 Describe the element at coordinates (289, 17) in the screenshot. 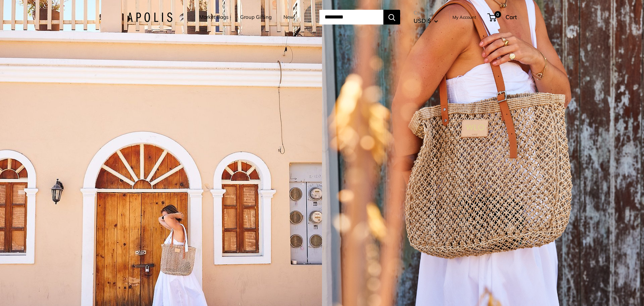

I see `a: New` at that location.